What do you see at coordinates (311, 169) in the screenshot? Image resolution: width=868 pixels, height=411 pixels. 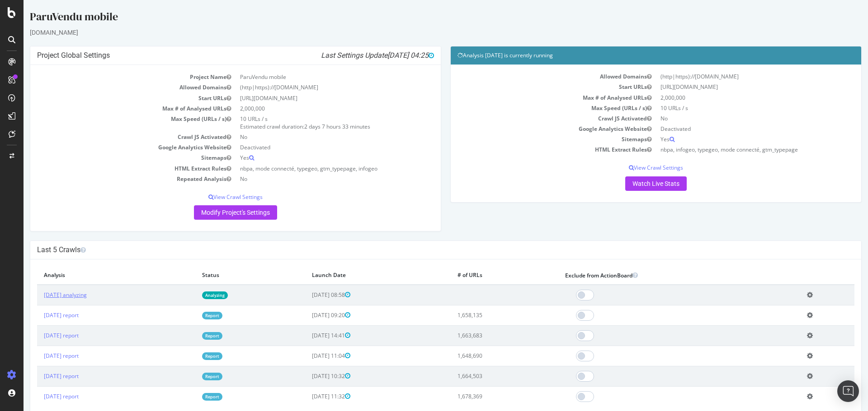 I see `td: nbpa, mode connecté, typegeo, gtm_typepage, infogeo` at bounding box center [311, 169].